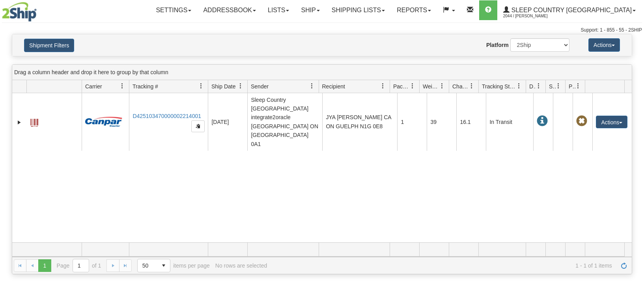 The image size is (644, 281). Describe the element at coordinates (174, 10) in the screenshot. I see `a: Settings` at that location.